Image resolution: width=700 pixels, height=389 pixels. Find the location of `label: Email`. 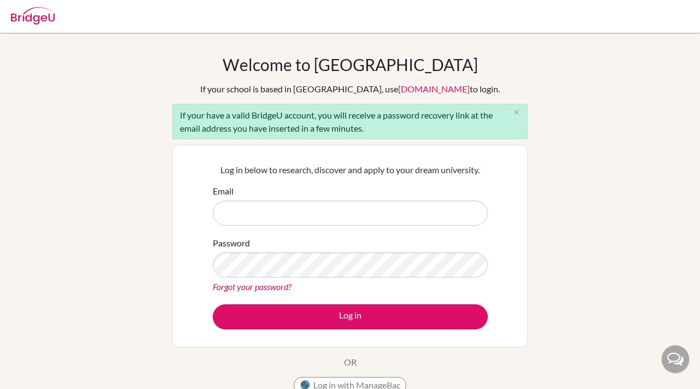

label: Email is located at coordinates (223, 191).